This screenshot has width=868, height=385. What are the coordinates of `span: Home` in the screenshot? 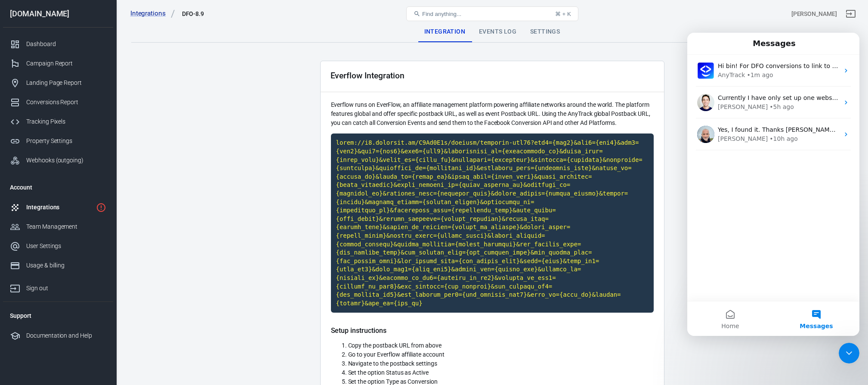 It's located at (42, 293).